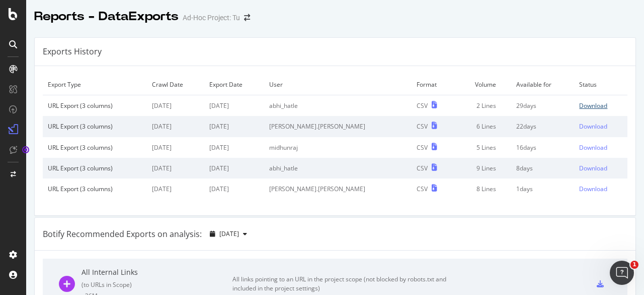 The image size is (644, 295). Describe the element at coordinates (543, 147) in the screenshot. I see `td: 16 days` at that location.